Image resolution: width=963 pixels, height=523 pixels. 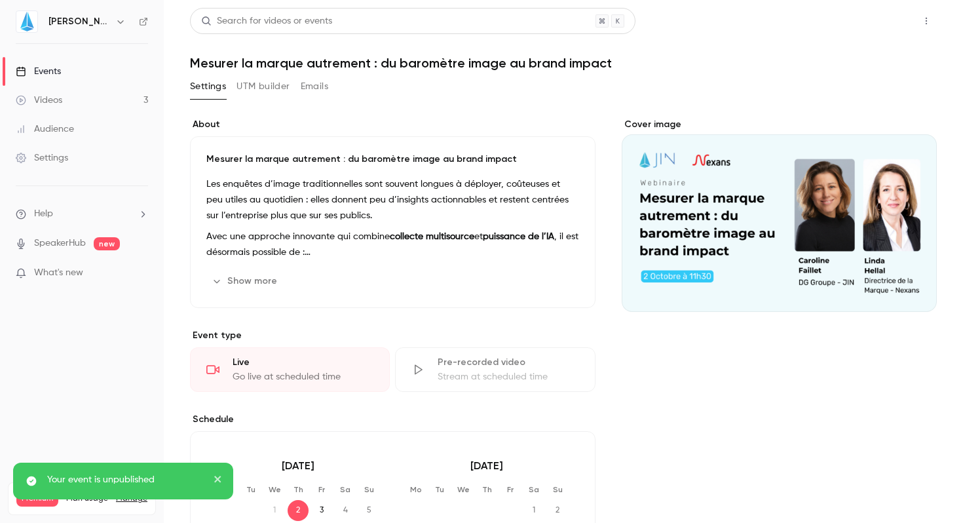 What do you see at coordinates (218, 481) in the screenshot?
I see `button: close` at bounding box center [218, 481].